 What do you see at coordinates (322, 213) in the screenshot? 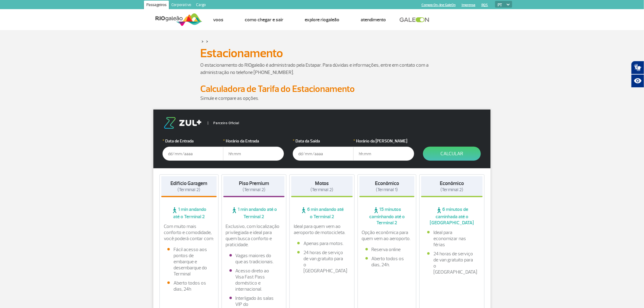
I see `span: 6 min andando até o Terminal 2` at bounding box center [322, 213].